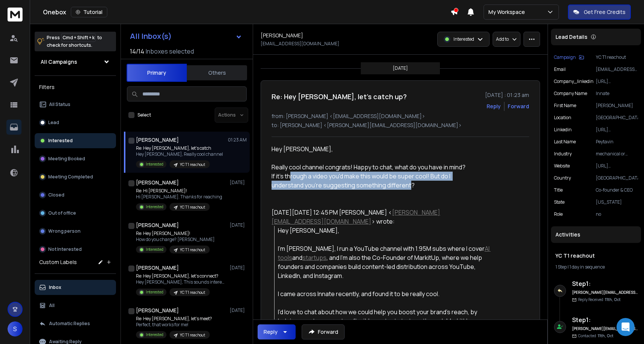  Describe the element at coordinates (558, 214) in the screenshot. I see `p: role` at that location.